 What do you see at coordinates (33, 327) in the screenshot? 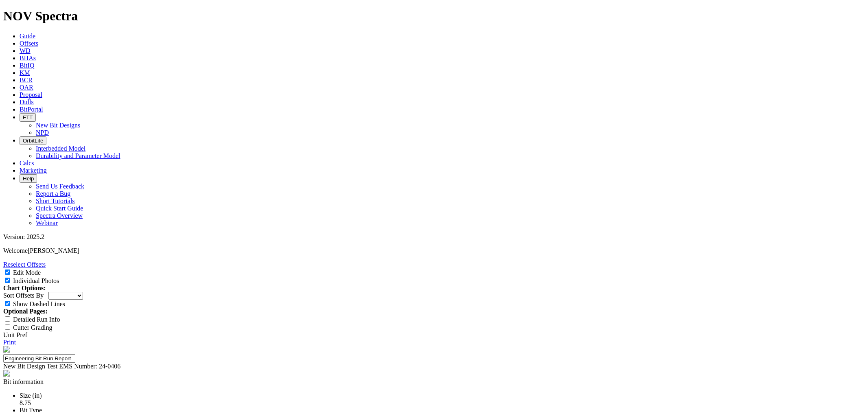
I see `label: Cutter Grading` at bounding box center [33, 327].